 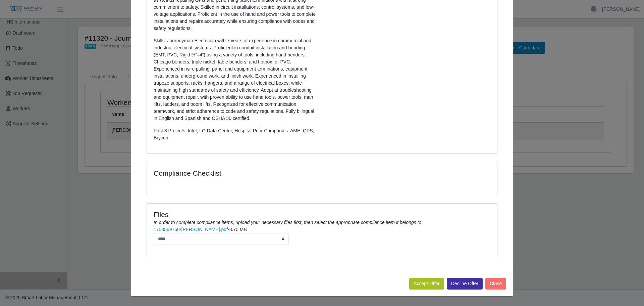 What do you see at coordinates (427, 283) in the screenshot?
I see `button: Accept Offer` at bounding box center [427, 283].